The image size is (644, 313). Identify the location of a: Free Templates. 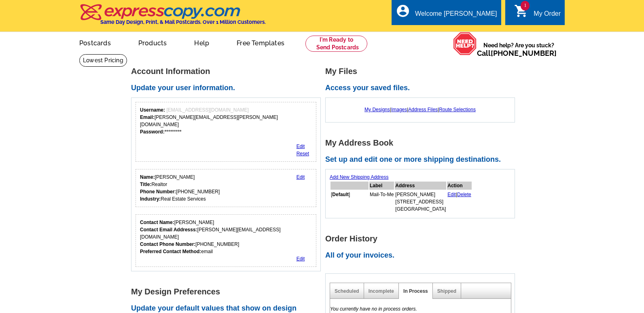
(261, 42).